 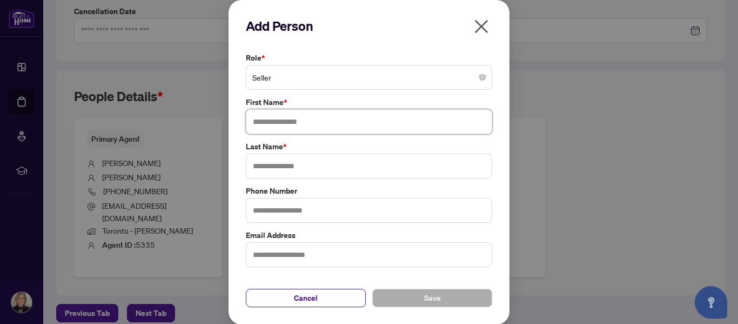 I want to click on label: Last Name, so click(x=369, y=146).